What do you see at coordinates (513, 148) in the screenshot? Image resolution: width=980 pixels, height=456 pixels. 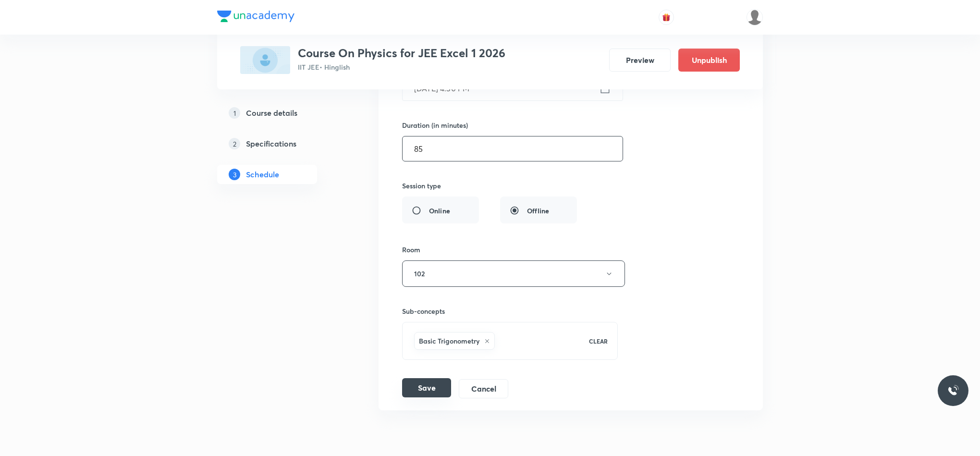 I see `input: 85` at bounding box center [513, 148].